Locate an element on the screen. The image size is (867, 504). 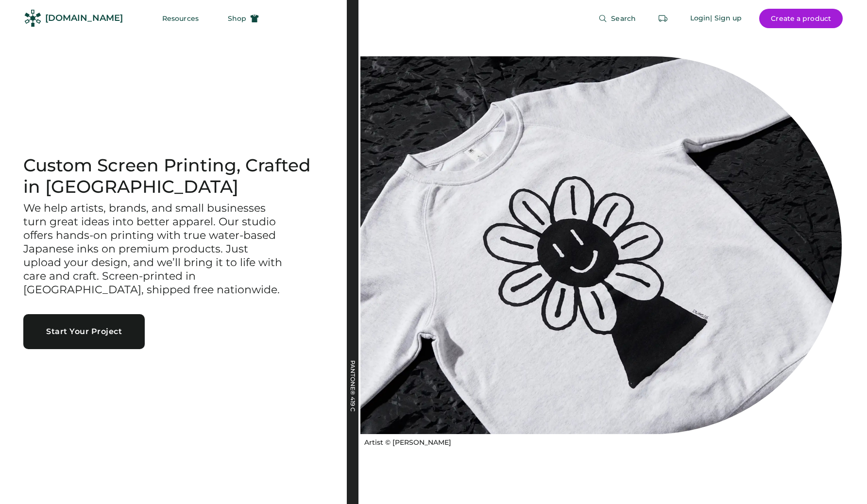
div: | Sign up is located at coordinates (726, 19).